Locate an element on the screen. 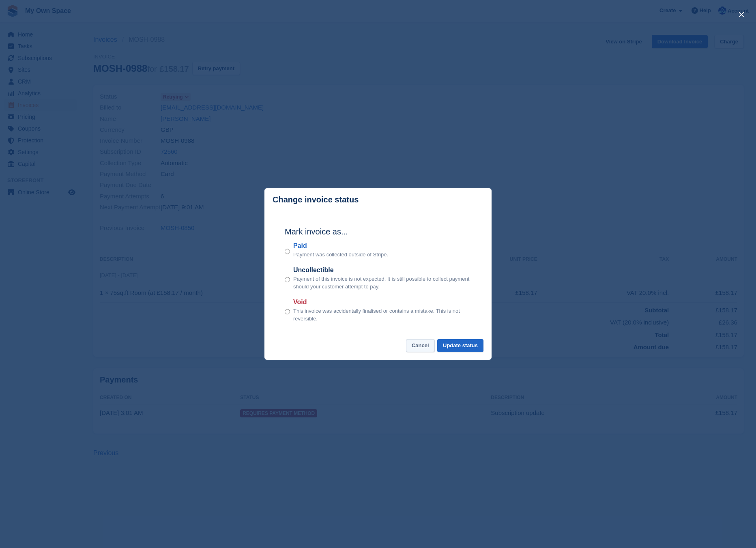 This screenshot has width=756, height=548. p: Change invoice status is located at coordinates (315, 200).